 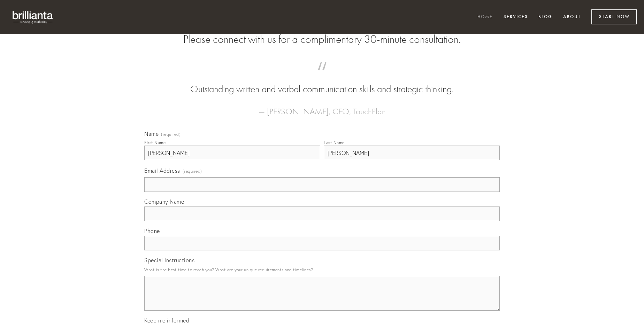 What do you see at coordinates (546, 17) in the screenshot?
I see `a: Blog` at bounding box center [546, 17].